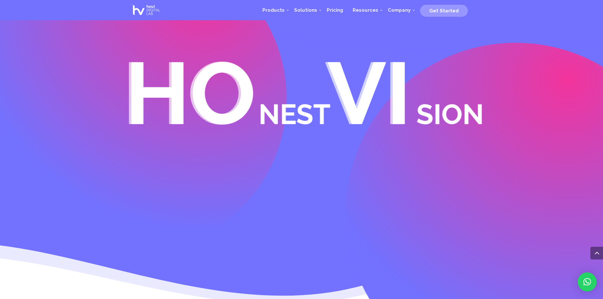  Describe the element at coordinates (274, 10) in the screenshot. I see `span: Products` at that location.